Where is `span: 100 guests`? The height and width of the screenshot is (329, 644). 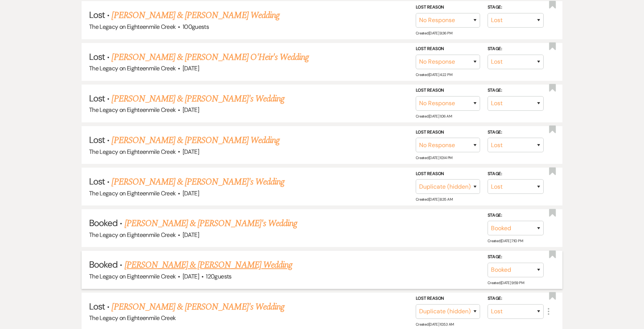
span: 100 guests is located at coordinates (196, 27).